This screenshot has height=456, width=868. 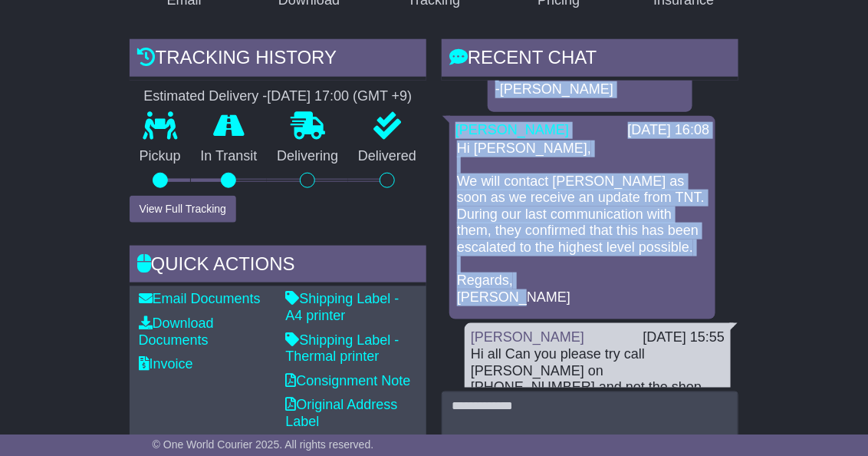 What do you see at coordinates (308, 157) in the screenshot?
I see `p: Delivering` at bounding box center [308, 157].